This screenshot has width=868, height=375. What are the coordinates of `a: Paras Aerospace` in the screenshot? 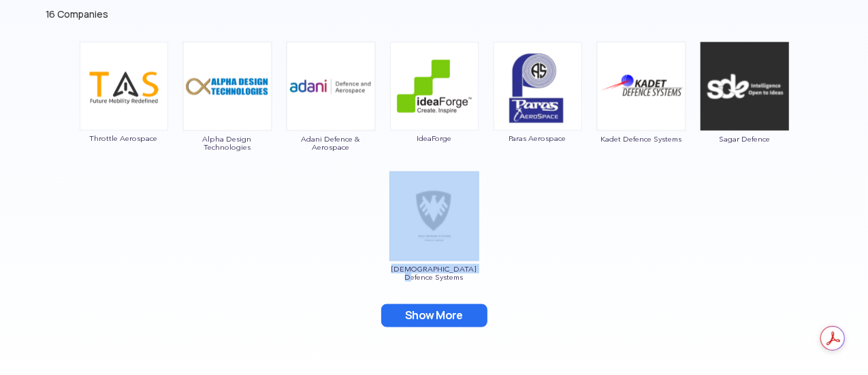 It's located at (538, 111).